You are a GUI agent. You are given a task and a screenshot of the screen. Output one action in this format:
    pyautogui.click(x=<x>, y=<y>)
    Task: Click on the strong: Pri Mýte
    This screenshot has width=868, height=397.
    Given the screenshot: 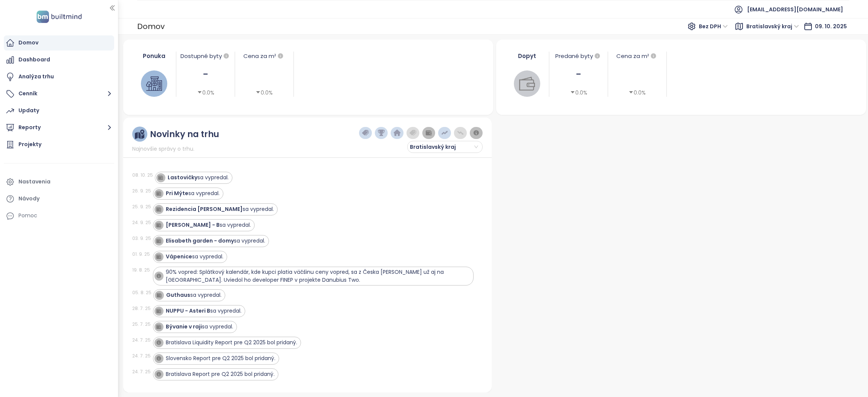 What is the action you would take?
    pyautogui.click(x=177, y=194)
    